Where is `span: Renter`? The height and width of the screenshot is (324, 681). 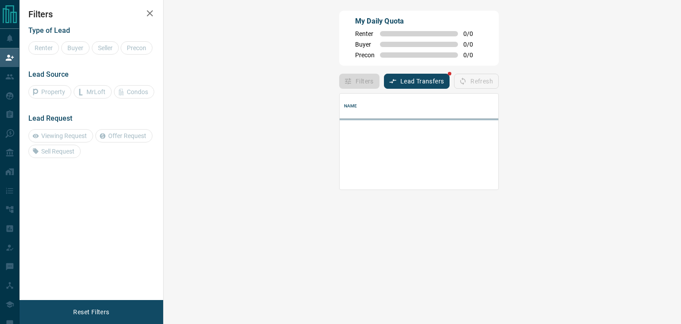
span: Renter is located at coordinates (365, 34).